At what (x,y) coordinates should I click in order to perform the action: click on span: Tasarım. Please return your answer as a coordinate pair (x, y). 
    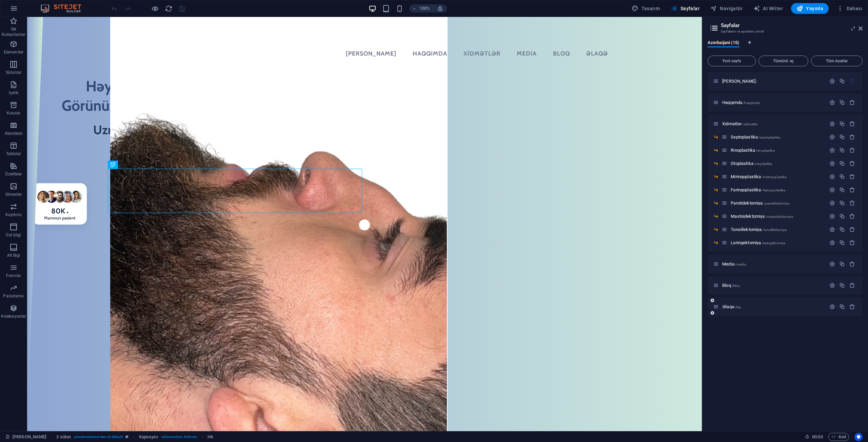
    Looking at the image, I should click on (645, 9).